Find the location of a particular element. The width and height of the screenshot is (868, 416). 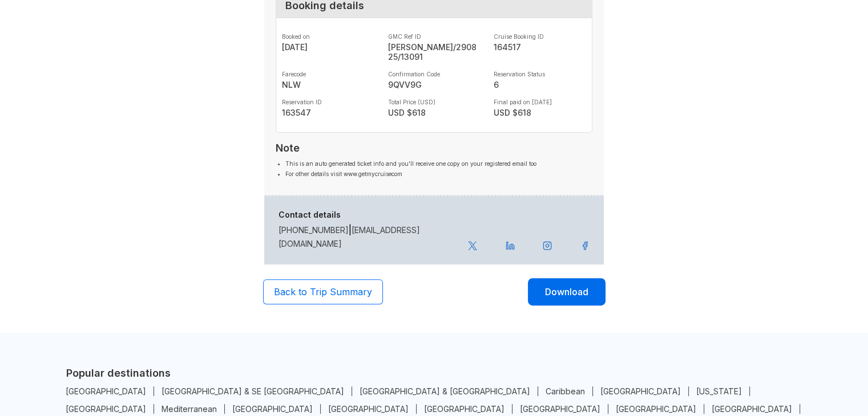

label: Reservation Status is located at coordinates (540, 74).